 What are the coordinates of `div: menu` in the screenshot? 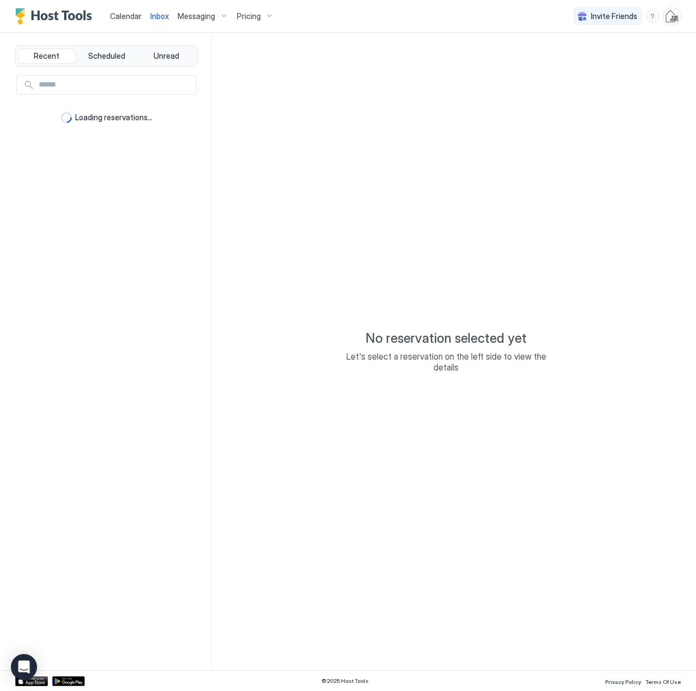 It's located at (652, 16).